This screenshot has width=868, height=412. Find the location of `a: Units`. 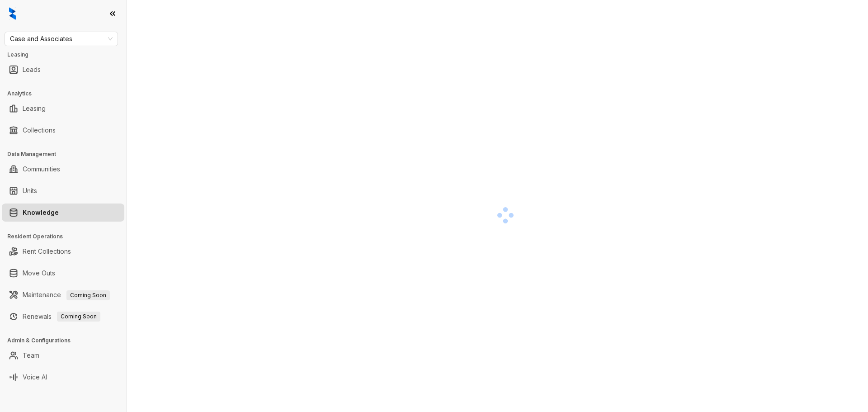

a: Units is located at coordinates (30, 191).